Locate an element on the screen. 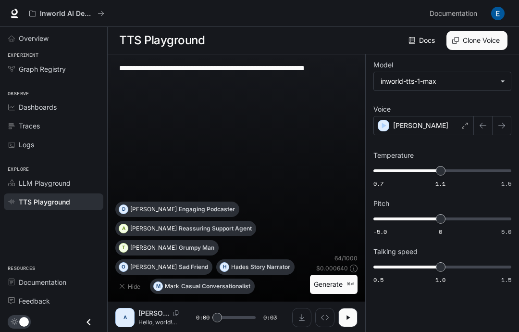  a: Logs is located at coordinates (53, 144).